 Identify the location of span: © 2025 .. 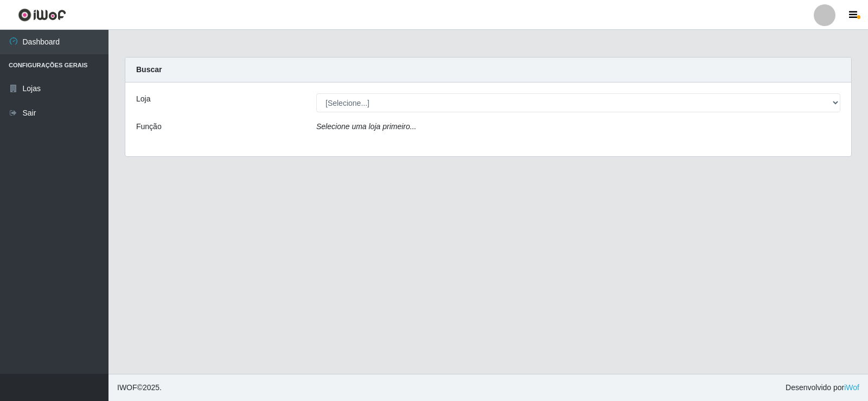
(139, 387).